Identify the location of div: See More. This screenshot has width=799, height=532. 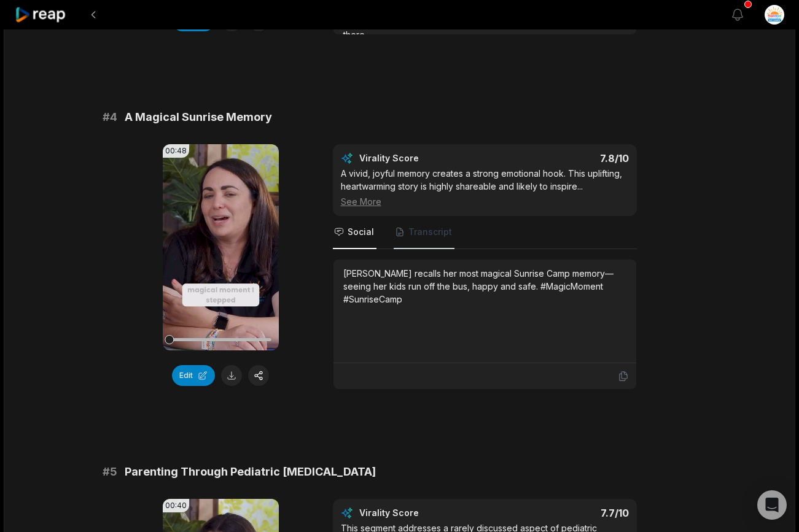
(484, 201).